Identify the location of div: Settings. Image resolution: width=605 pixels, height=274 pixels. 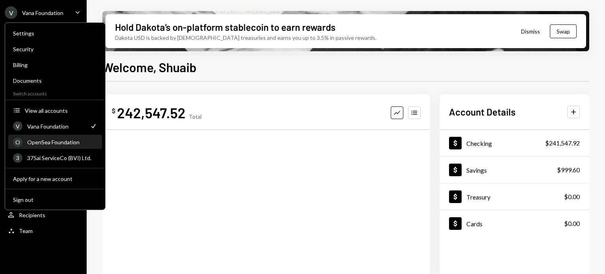
(55, 33).